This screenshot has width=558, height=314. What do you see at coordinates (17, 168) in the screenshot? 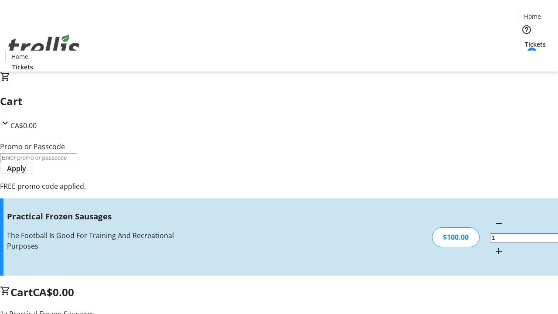
I see `span: Apply` at bounding box center [17, 168].